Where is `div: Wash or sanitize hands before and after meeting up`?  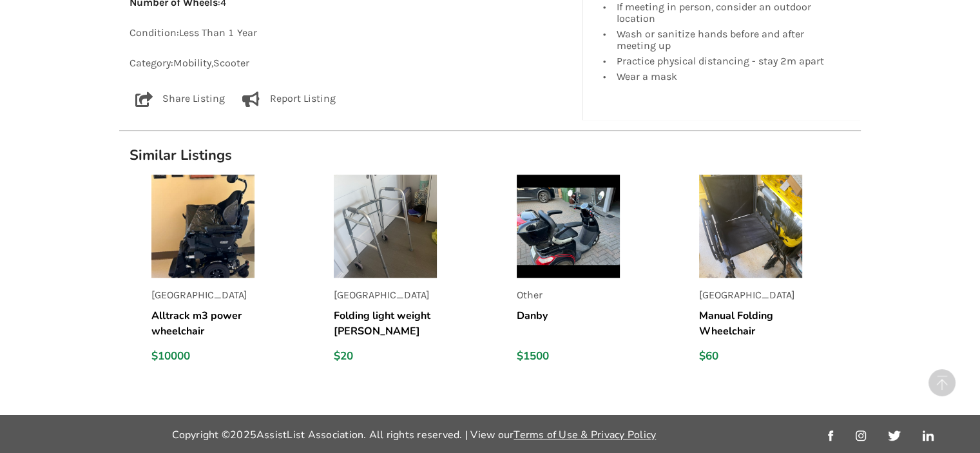 div: Wash or sanitize hands before and after meeting up is located at coordinates (725, 40).